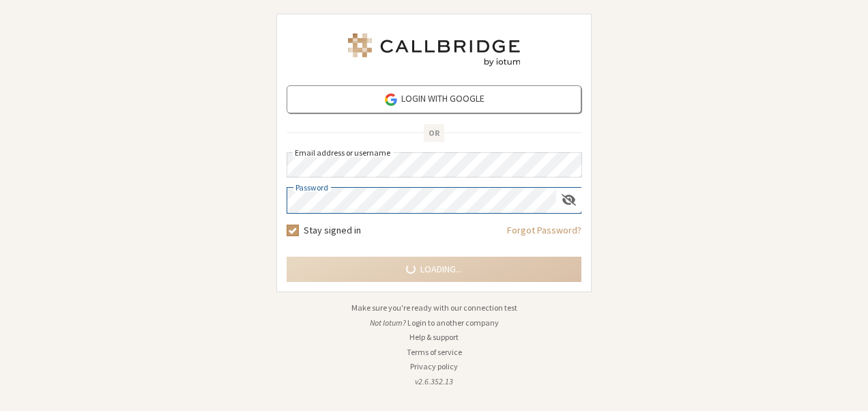 This screenshot has width=868, height=411. I want to click on button: Login to another company, so click(453, 323).